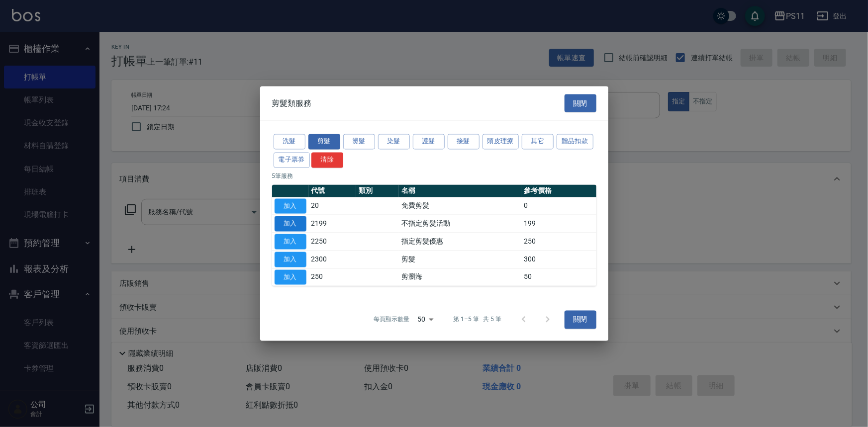  Describe the element at coordinates (463, 142) in the screenshot. I see `button: 接髮` at that location.